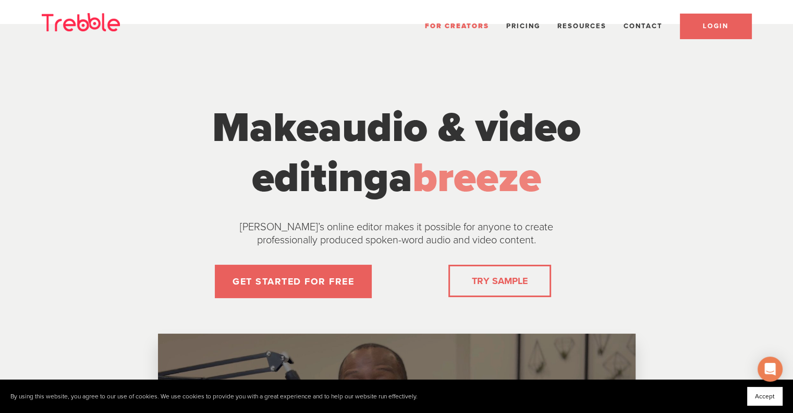 The height and width of the screenshot is (413, 793). I want to click on a: Pricing, so click(523, 26).